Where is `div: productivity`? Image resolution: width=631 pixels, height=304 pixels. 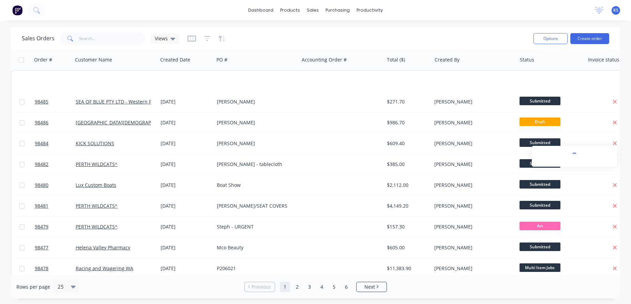 div: productivity is located at coordinates (370, 10).